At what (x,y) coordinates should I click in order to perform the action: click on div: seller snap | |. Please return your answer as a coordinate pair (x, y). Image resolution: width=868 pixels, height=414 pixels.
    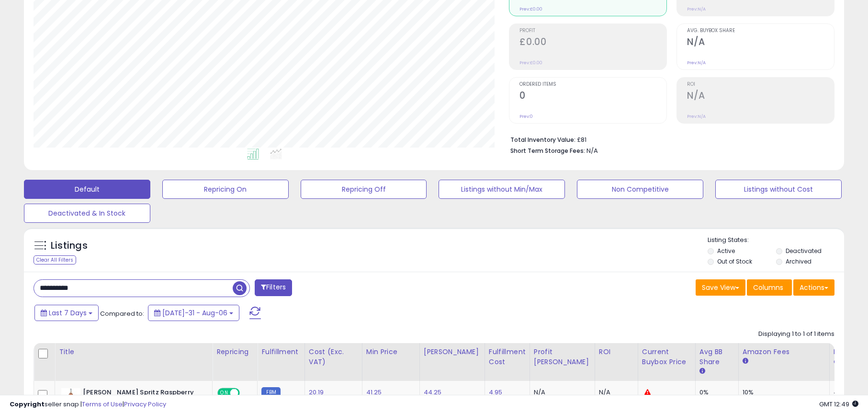
    Looking at the image, I should click on (88, 404).